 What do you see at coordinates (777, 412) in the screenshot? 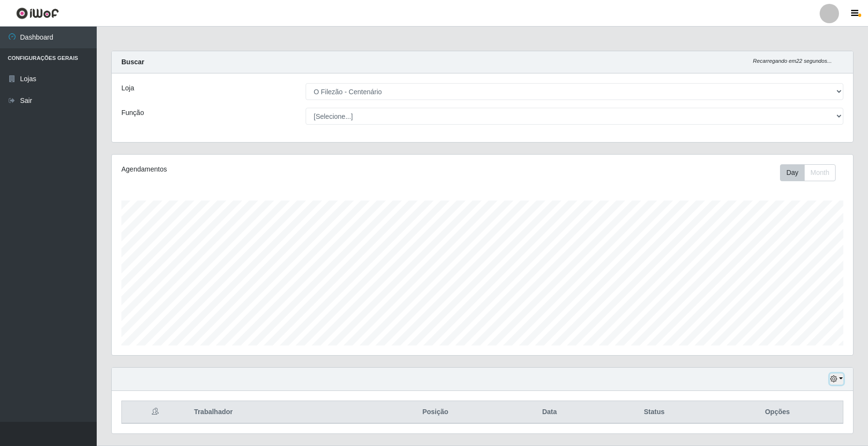
I see `th: Opções` at bounding box center [777, 412].